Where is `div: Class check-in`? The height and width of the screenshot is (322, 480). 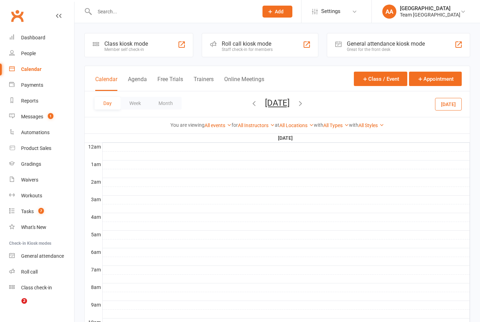
div: Class check-in is located at coordinates (37, 288).